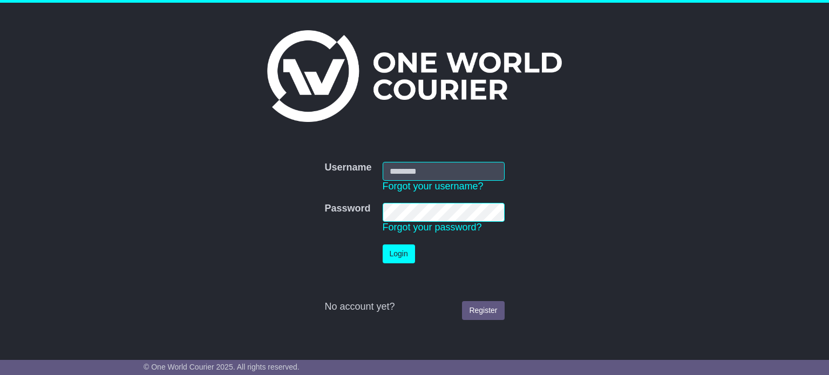 Image resolution: width=829 pixels, height=375 pixels. Describe the element at coordinates (414, 307) in the screenshot. I see `div: No account yet?` at that location.